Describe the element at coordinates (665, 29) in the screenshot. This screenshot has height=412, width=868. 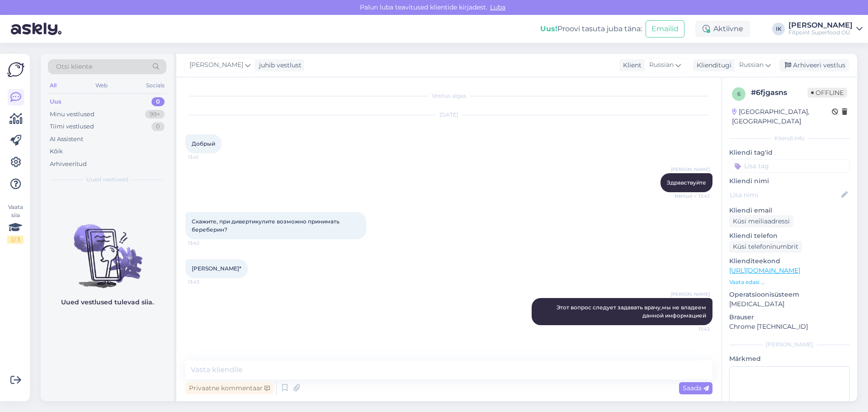
I see `button: Emailid` at that location.